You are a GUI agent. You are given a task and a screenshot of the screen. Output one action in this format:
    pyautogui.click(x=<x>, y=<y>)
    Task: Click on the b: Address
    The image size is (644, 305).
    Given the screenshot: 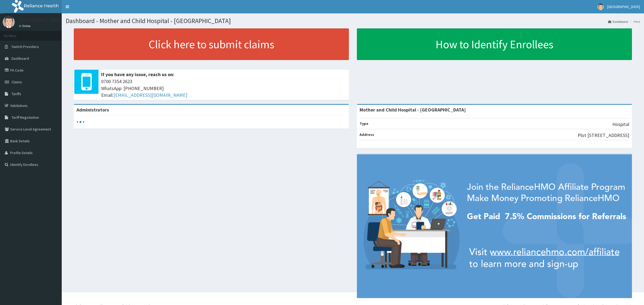 What is the action you would take?
    pyautogui.click(x=366, y=134)
    